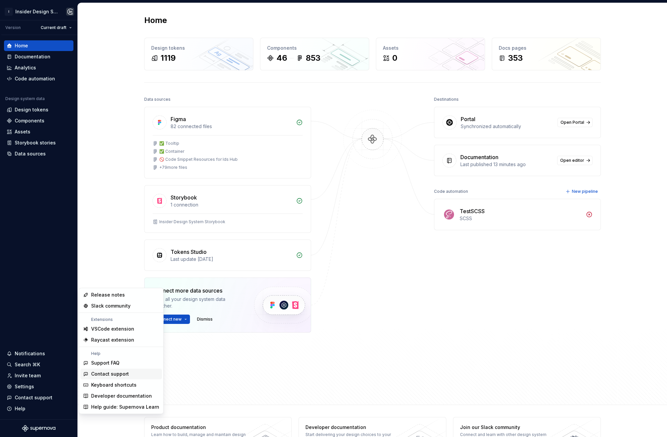 The width and height of the screenshot is (667, 437). What do you see at coordinates (39, 429) in the screenshot?
I see `svg: Supernova Logo` at bounding box center [39, 429].